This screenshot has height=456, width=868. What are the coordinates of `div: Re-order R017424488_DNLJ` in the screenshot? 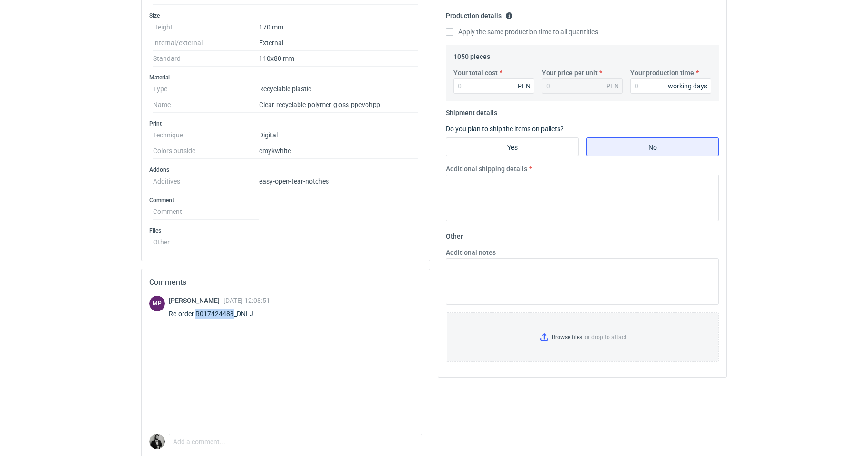 It's located at (219, 314).